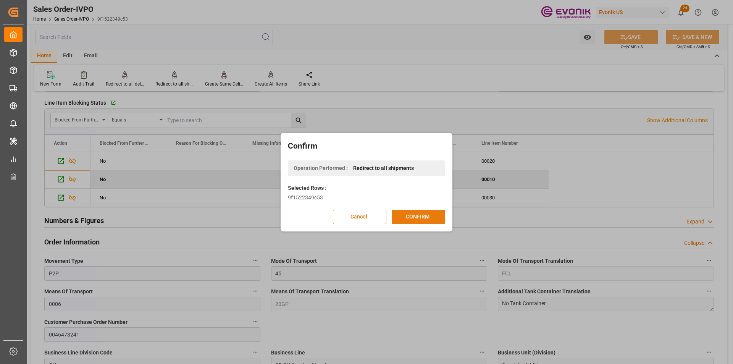  What do you see at coordinates (321, 168) in the screenshot?
I see `span: Operation Performed :` at bounding box center [321, 168].